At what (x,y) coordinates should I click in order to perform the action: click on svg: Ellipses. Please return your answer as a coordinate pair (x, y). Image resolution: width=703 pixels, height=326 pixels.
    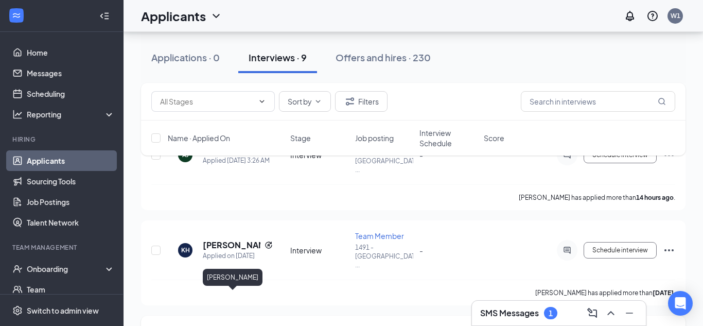
    Looking at the image, I should click on (669, 250).